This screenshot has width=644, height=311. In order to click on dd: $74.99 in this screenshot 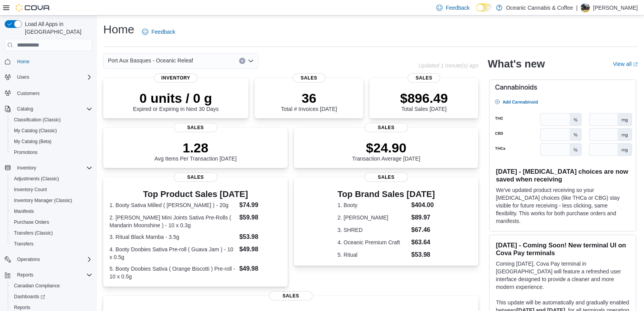, I will do `click(260, 205)`.